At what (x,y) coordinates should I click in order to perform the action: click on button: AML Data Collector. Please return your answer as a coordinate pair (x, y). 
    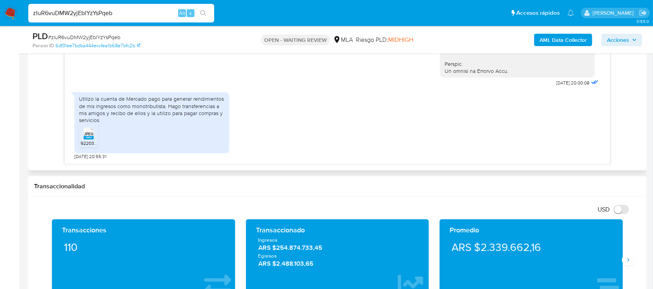
    Looking at the image, I should click on (563, 40).